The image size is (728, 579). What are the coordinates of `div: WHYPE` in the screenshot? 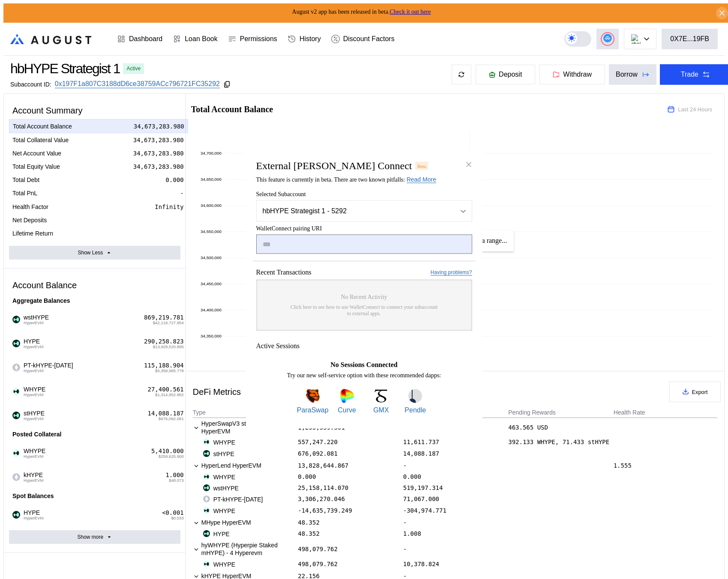 It's located at (219, 442).